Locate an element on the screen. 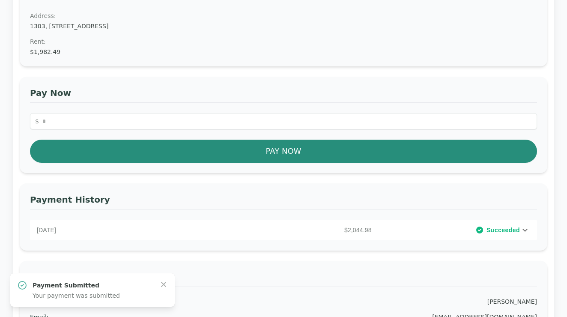 Image resolution: width=567 pixels, height=317 pixels. dd: $1,982.49 is located at coordinates (284, 52).